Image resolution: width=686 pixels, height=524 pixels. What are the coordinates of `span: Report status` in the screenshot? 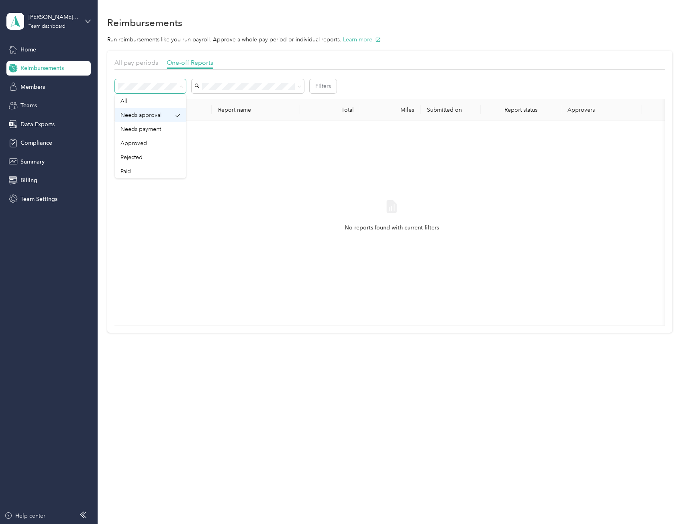 It's located at (521, 110).